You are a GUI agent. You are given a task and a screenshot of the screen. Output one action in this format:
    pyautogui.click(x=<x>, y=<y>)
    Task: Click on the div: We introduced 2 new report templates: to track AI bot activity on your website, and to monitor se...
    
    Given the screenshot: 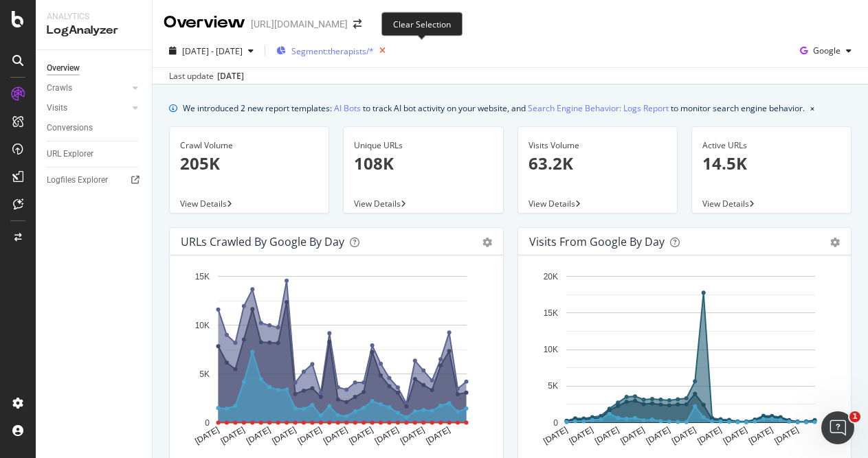 What is the action you would take?
    pyautogui.click(x=493, y=108)
    